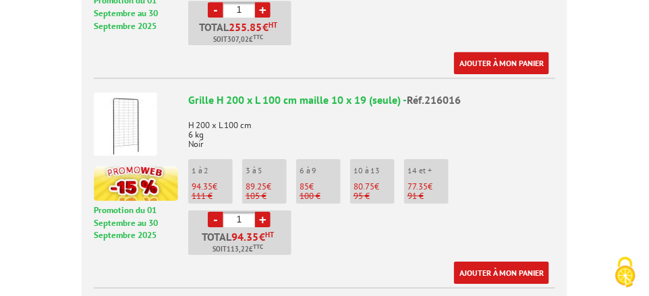 This screenshot has width=649, height=296. Describe the element at coordinates (136, 183) in the screenshot. I see `img: promotion` at that location.